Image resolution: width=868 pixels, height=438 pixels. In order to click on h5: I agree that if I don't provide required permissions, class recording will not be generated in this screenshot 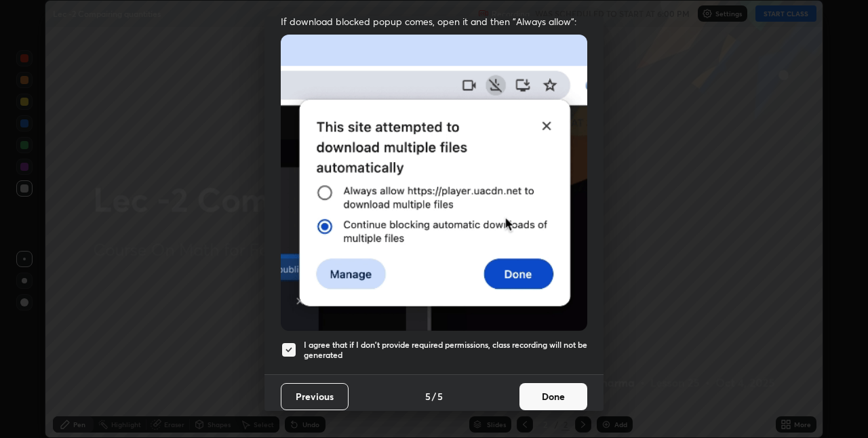, I will do `click(446, 350)`.